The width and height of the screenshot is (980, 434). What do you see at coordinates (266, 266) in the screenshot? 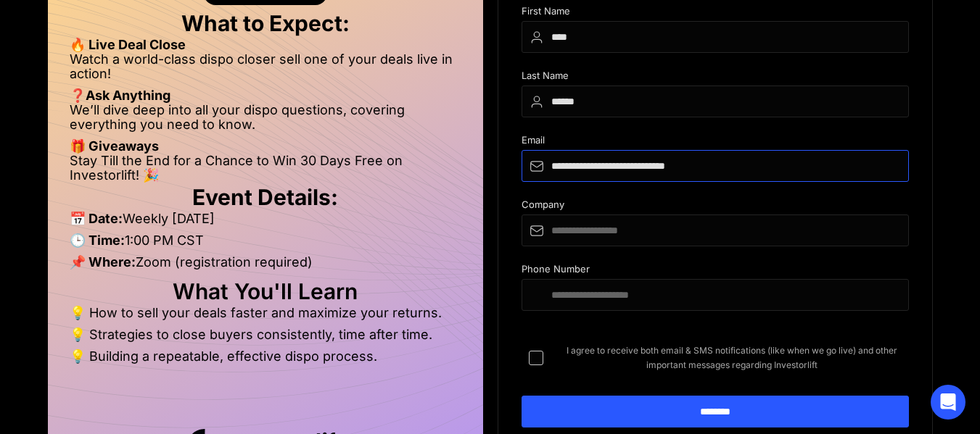
I see `li: Zoom (registration required)` at bounding box center [266, 266].